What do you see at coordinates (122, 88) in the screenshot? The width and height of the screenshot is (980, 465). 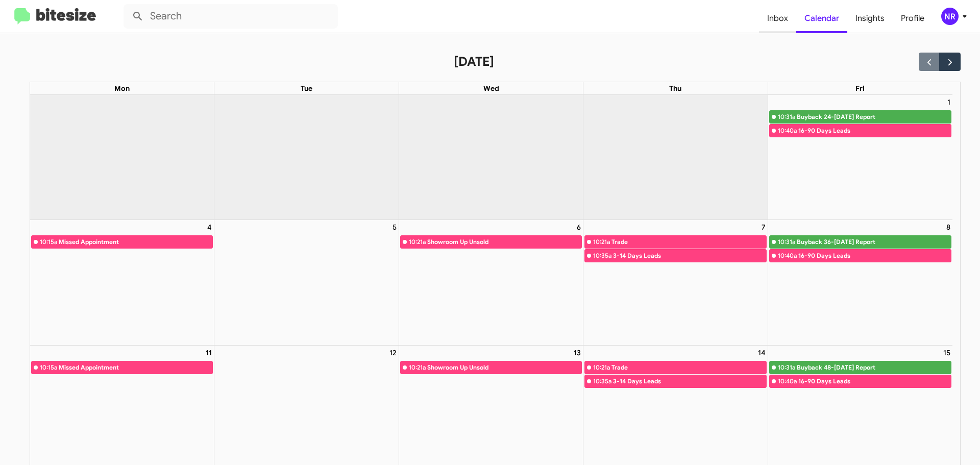 I see `a: Monday` at bounding box center [122, 88].